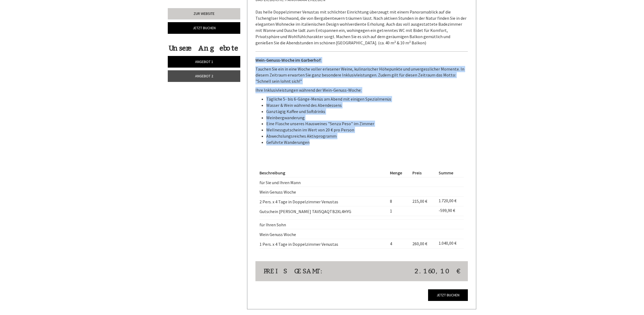 Image resolution: width=644 pixels, height=315 pixels. What do you see at coordinates (367, 124) in the screenshot?
I see `li: Eine Flasche unseres Hausweines "Senza Peso" im Zimmer` at bounding box center [367, 124].